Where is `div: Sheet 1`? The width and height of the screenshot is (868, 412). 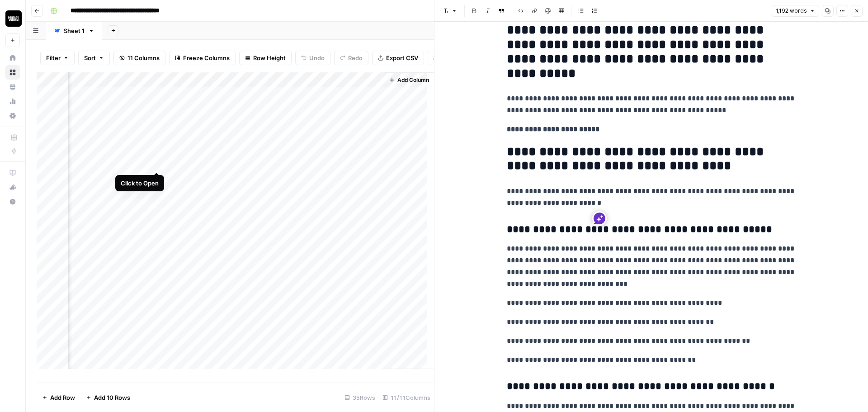 div: Sheet 1 is located at coordinates (74, 31).